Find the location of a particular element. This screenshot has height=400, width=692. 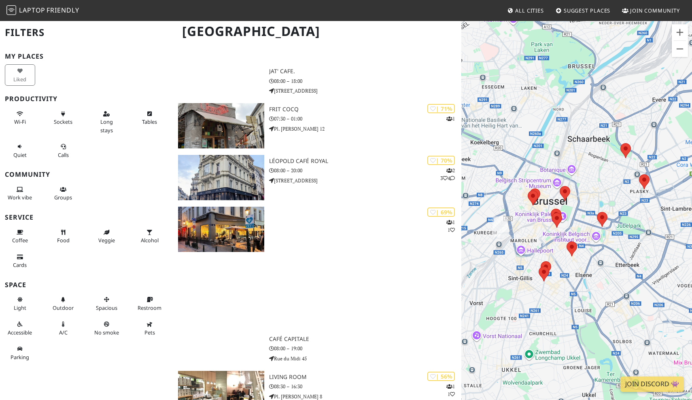

span: People working is located at coordinates (20, 197).